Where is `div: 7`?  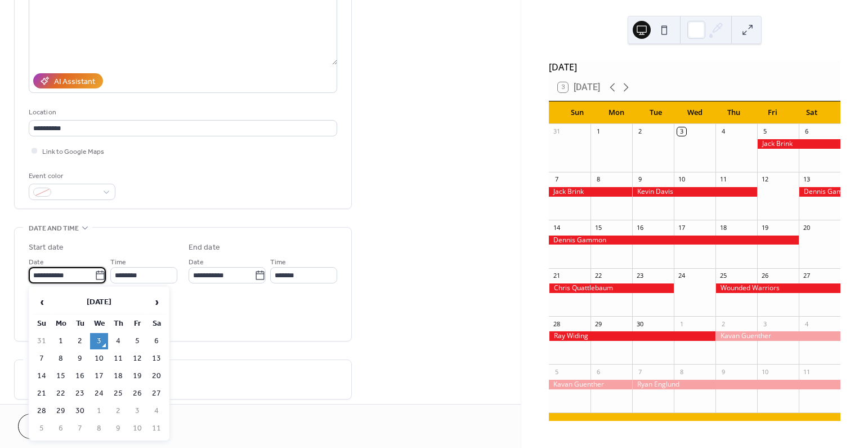 div: 7 is located at coordinates (556, 180).